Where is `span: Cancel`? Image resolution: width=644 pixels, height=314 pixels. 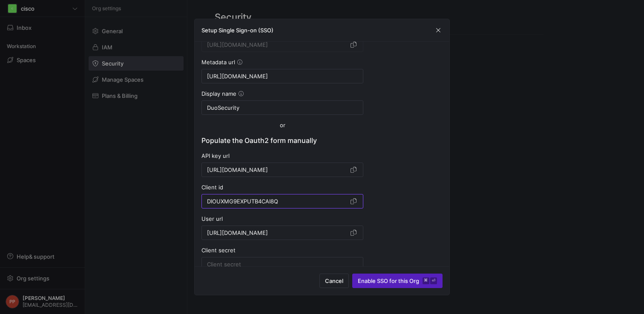
span: Cancel is located at coordinates (334, 280).